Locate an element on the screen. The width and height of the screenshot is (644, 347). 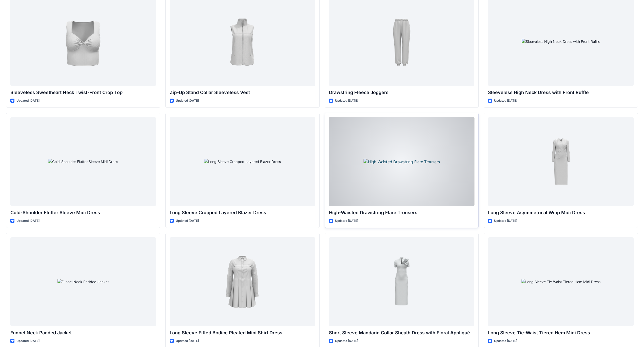
p: Short Sleeve Mandarin Collar Sheath Dress with Floral Appliqué is located at coordinates (401, 333).